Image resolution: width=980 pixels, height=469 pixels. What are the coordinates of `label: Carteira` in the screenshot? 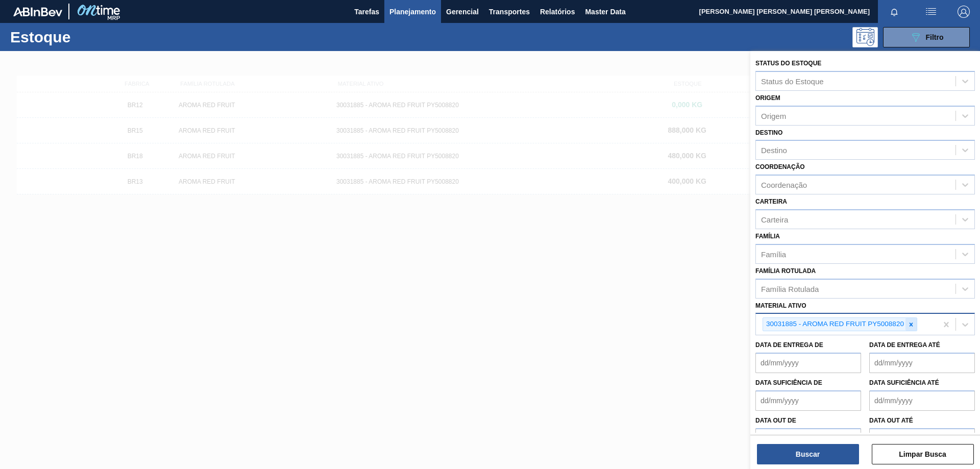 It's located at (771, 202).